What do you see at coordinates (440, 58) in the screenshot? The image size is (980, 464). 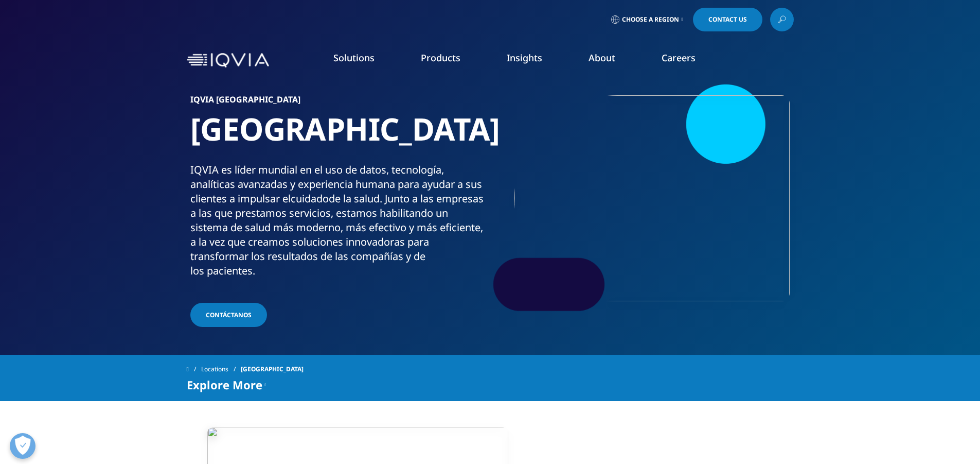 I see `a: Products` at bounding box center [440, 58].